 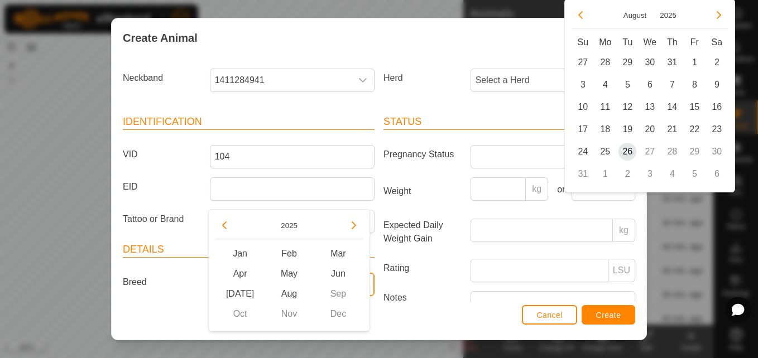 I want to click on p-inputgroup-addon: LSU, so click(x=621, y=271).